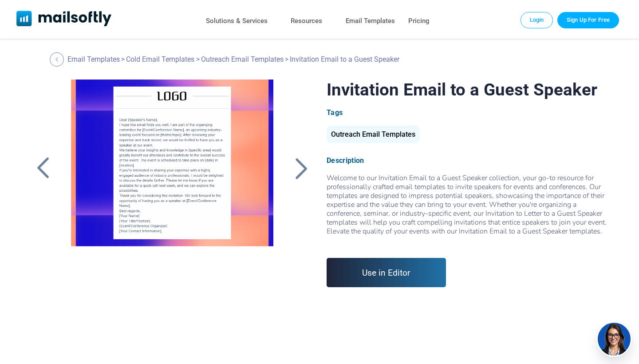  I want to click on div: Description, so click(467, 160).